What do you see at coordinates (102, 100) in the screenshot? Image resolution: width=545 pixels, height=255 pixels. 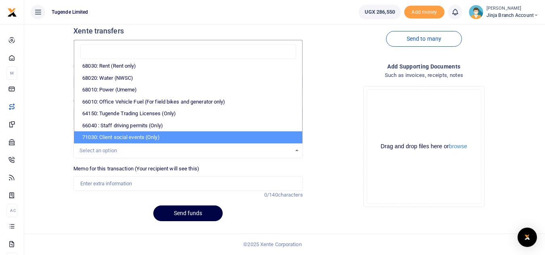 I see `label: Amount you want to send` at bounding box center [102, 100].